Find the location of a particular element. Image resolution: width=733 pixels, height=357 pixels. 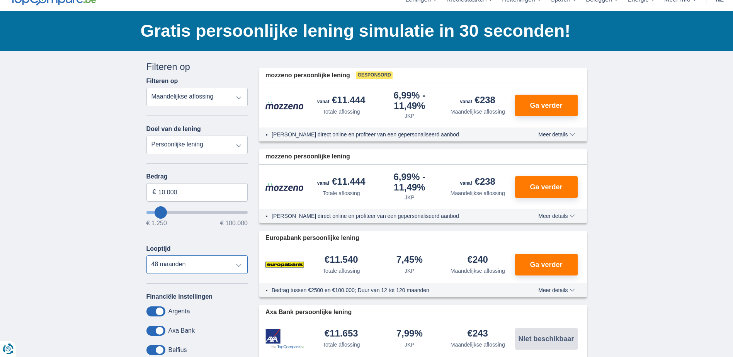

div: €11.653 is located at coordinates (341, 334).